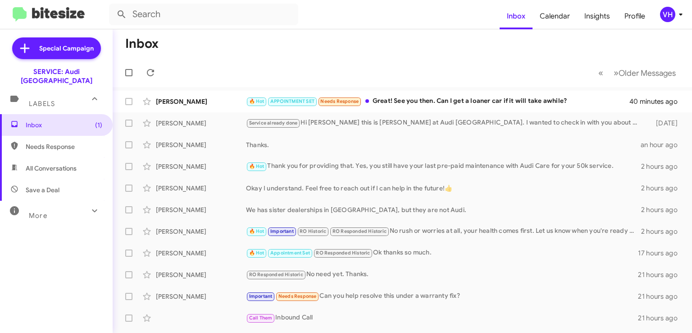 The image size is (692, 333). Describe the element at coordinates (56, 48) in the screenshot. I see `a: Special Campaign` at that location.